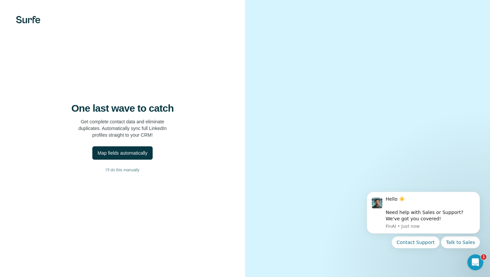 Image resolution: width=490 pixels, height=277 pixels. What do you see at coordinates (67, 59) in the screenshot?
I see `div: Quick reply options` at bounding box center [67, 59].